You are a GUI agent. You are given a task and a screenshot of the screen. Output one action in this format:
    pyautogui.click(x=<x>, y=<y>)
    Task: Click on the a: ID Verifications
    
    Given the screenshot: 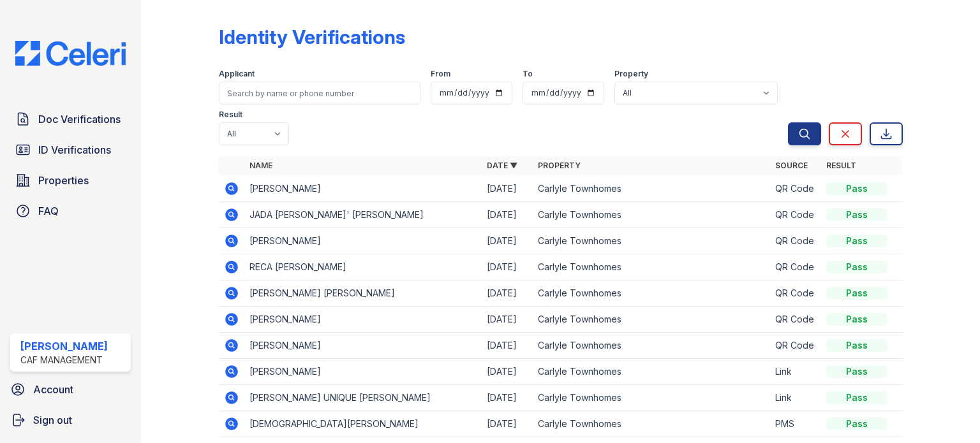 What is the action you would take?
    pyautogui.click(x=70, y=150)
    